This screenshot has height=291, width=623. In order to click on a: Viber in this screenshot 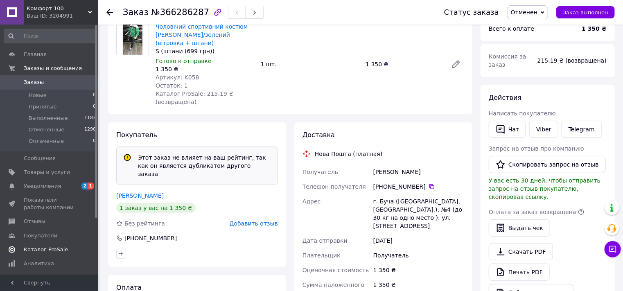, I will do `click(544, 129)`.